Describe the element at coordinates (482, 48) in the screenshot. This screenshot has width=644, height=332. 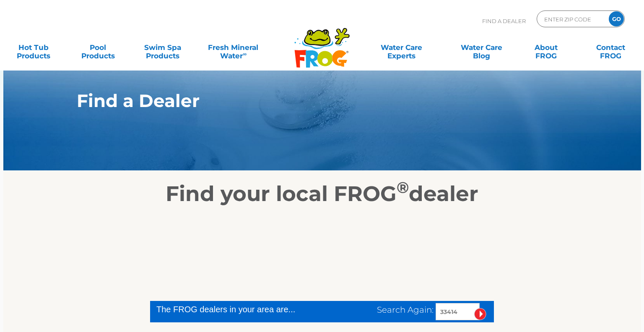
I see `a: Water CareBlog` at that location.